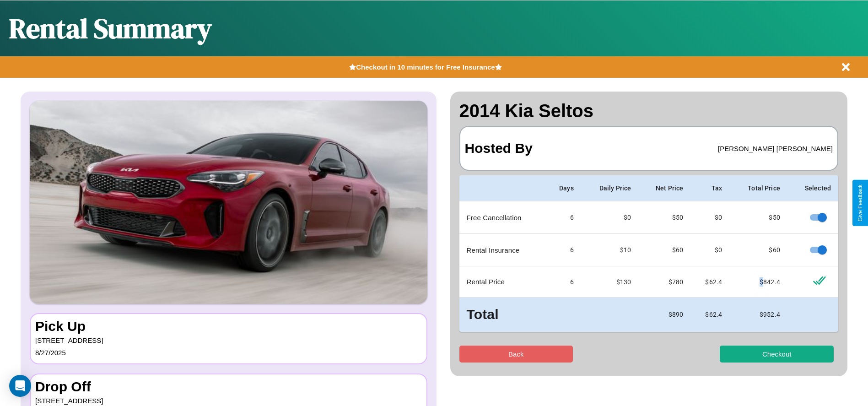  I want to click on button: Back, so click(516, 354).